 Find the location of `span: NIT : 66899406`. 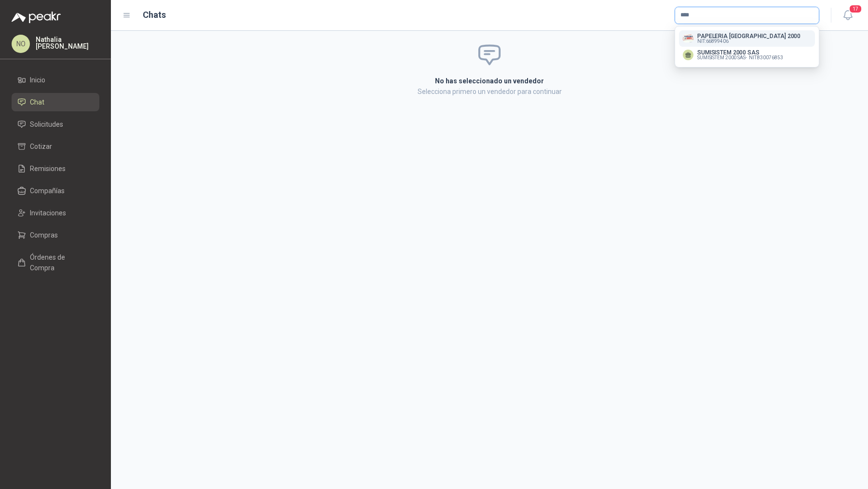

span: NIT : 66899406 is located at coordinates (713, 41).